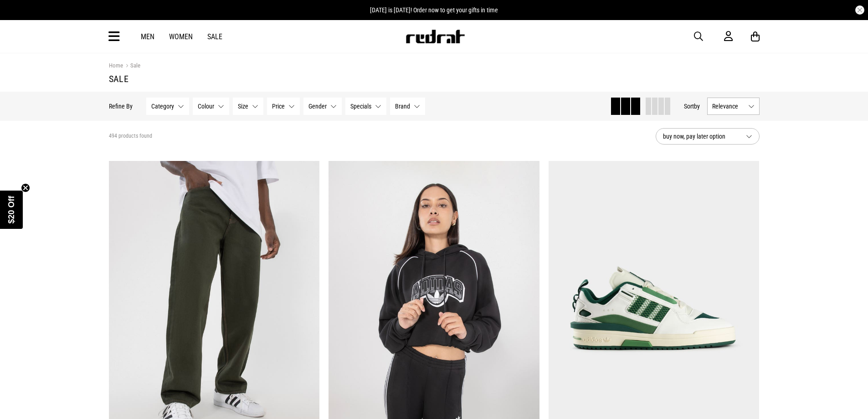  I want to click on span: 494 products found, so click(130, 136).